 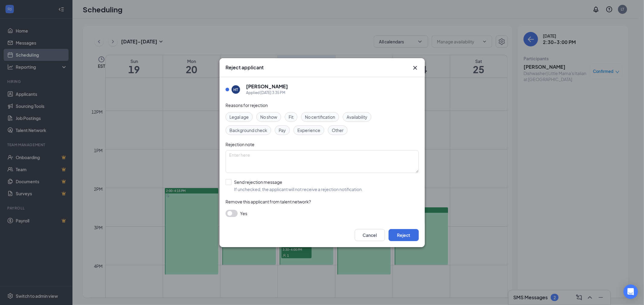 What do you see at coordinates (415, 68) in the screenshot?
I see `svg: Cross` at bounding box center [415, 68].